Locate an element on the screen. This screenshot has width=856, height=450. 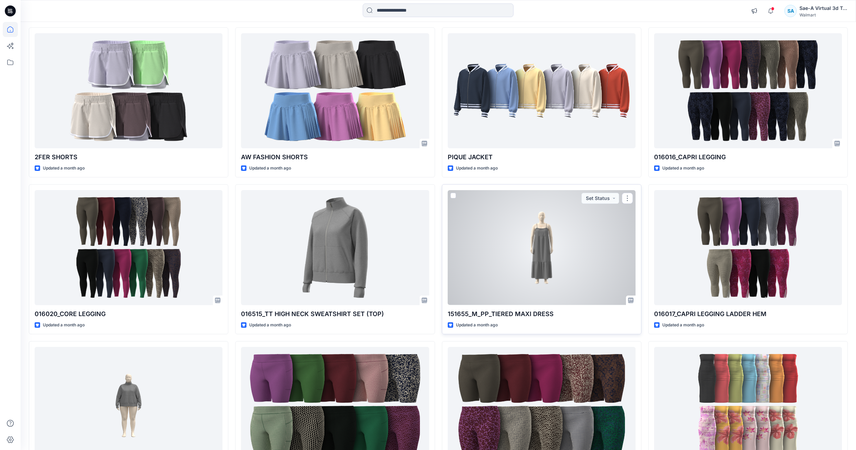
p: 151655_M_PP_TIERED MAXI DRESS is located at coordinates (542, 314).